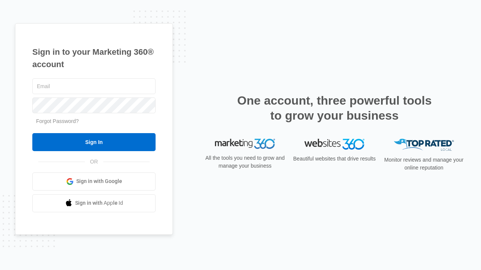 The width and height of the screenshot is (481, 270). What do you see at coordinates (334, 108) in the screenshot?
I see `h2: One account, three powerful tools to grow your business` at bounding box center [334, 108].